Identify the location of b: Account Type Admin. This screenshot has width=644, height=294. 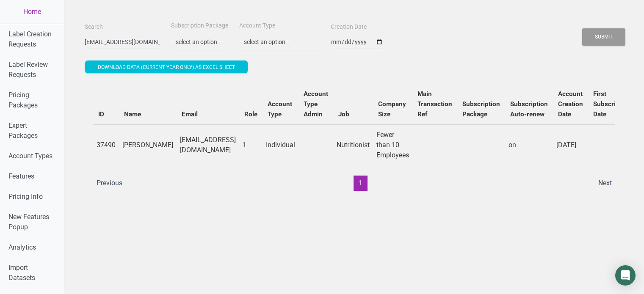
(316, 104).